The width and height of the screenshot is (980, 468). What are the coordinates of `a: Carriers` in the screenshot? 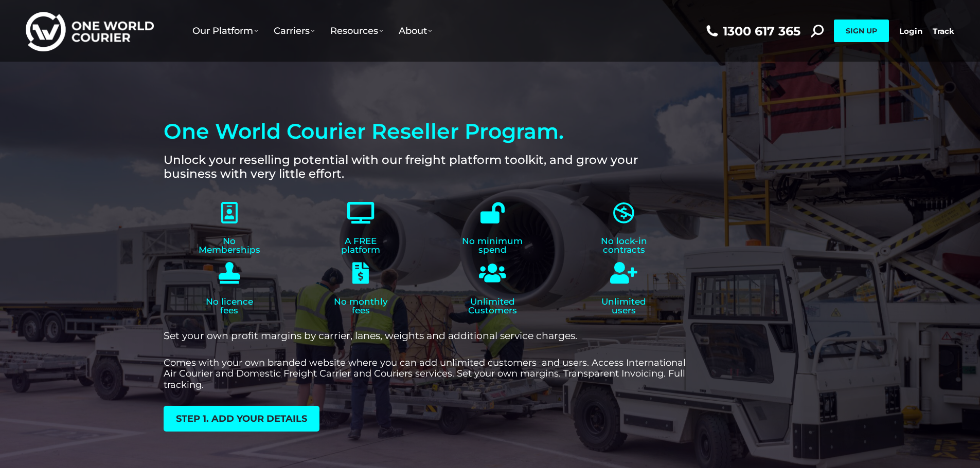 It's located at (294, 31).